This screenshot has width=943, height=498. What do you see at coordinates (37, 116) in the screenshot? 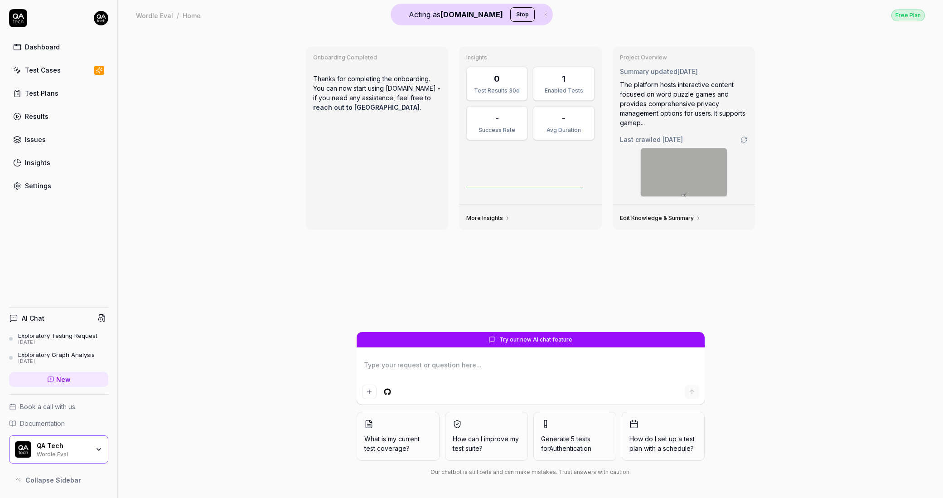
I see `div: Results` at bounding box center [37, 116].